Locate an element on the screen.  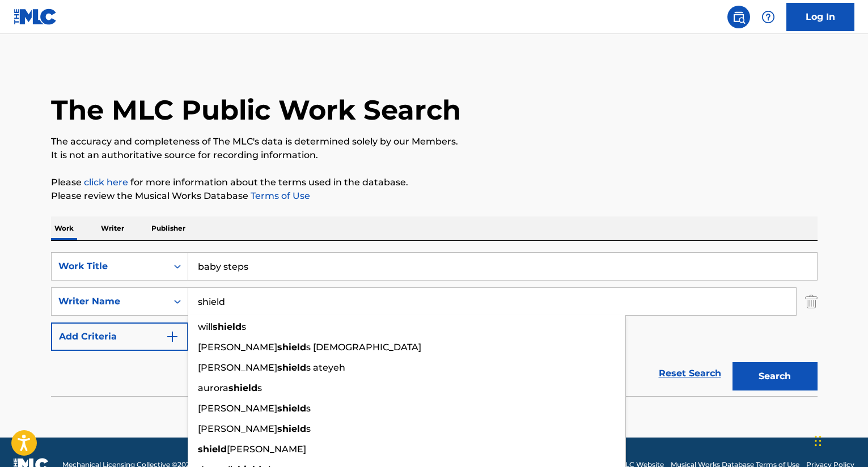
h1: The MLC Public Work Search is located at coordinates (256, 110).